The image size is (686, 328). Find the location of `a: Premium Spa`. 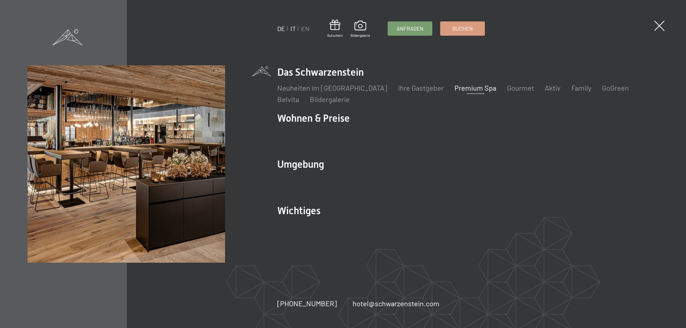

a: Premium Spa is located at coordinates (475, 88).